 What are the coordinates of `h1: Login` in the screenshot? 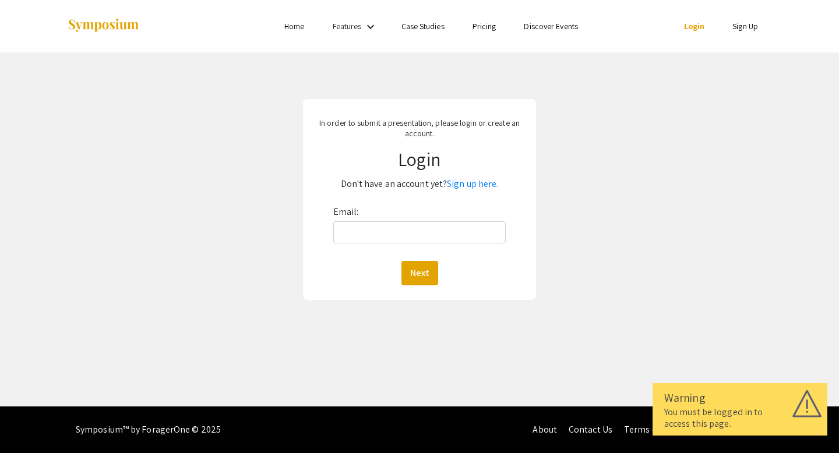 It's located at (419, 159).